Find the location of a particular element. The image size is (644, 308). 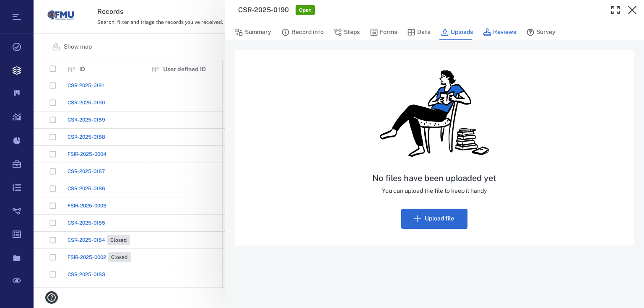

h5: No files have been uploaded yet is located at coordinates (434, 178).